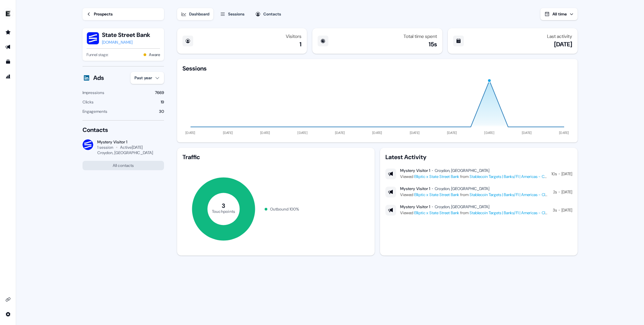  I want to click on div: Traffic, so click(276, 157).